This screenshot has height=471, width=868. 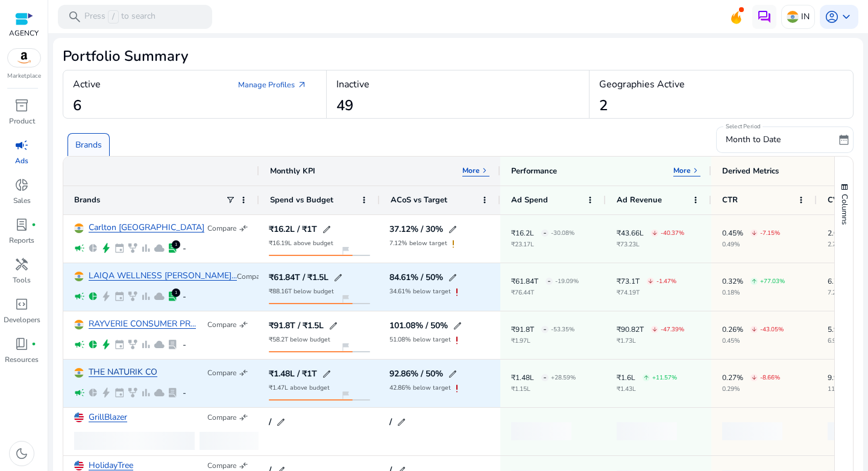 What do you see at coordinates (604, 106) in the screenshot?
I see `h2: 2` at bounding box center [604, 106].